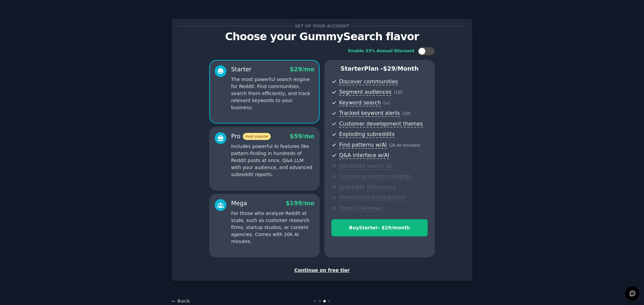  What do you see at coordinates (365, 166) in the screenshot?
I see `span: Advanced search UI` at bounding box center [365, 166].